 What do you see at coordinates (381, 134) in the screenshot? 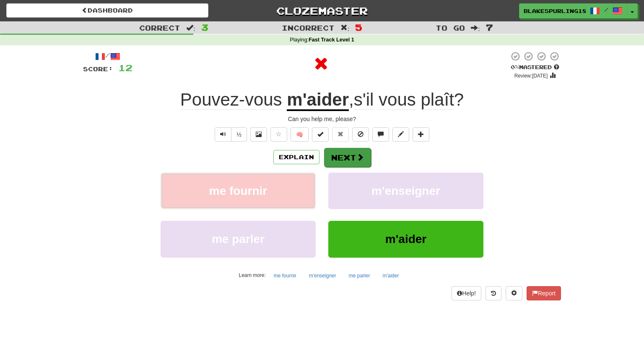
I see `button: Discuss sentence (alt+u)` at bounding box center [381, 134].